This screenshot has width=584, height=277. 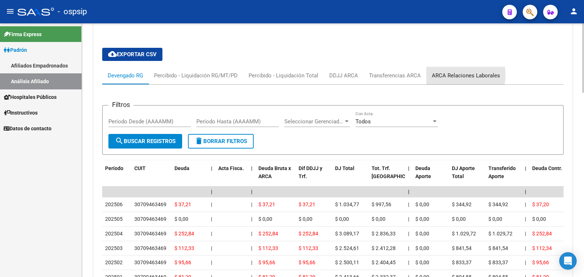 I want to click on mat-icon: cloud_download, so click(x=112, y=54).